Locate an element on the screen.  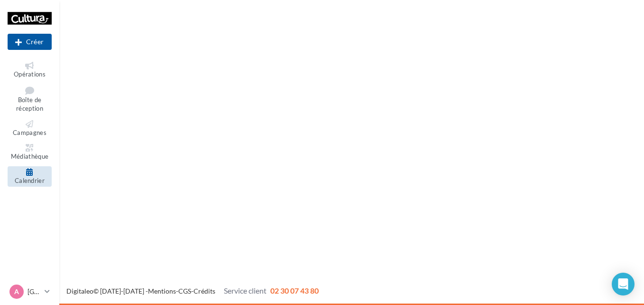
span: A is located at coordinates (16, 292).